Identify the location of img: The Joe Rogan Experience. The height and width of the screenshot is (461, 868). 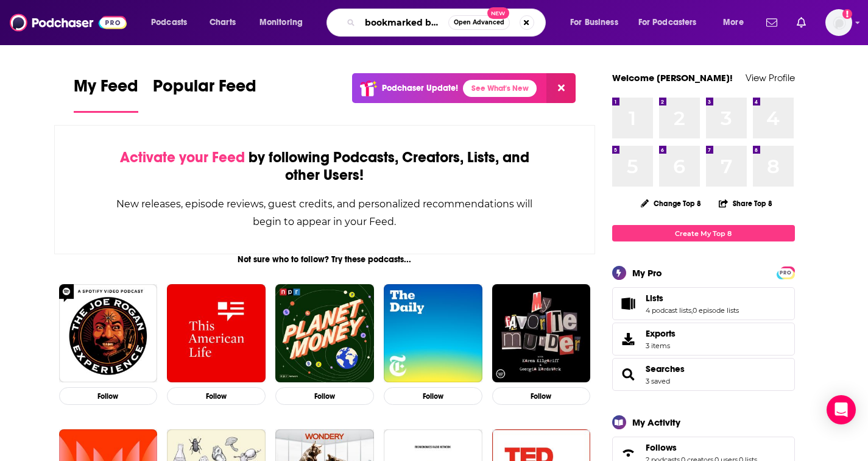
(108, 334).